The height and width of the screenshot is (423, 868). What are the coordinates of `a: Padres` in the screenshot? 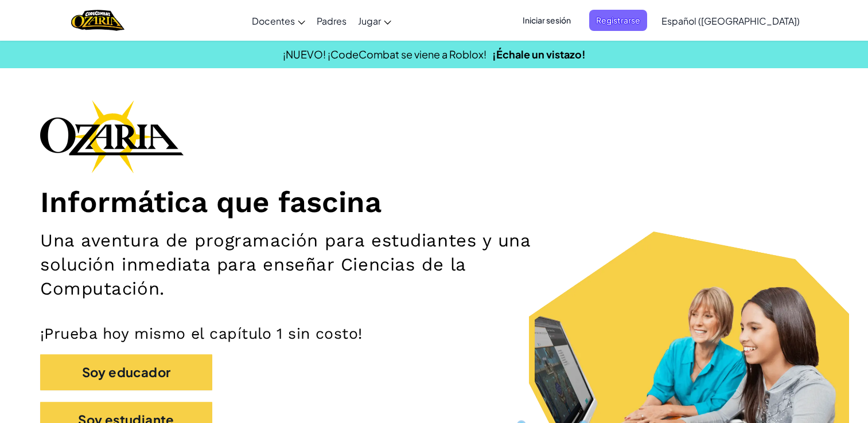 It's located at (332, 21).